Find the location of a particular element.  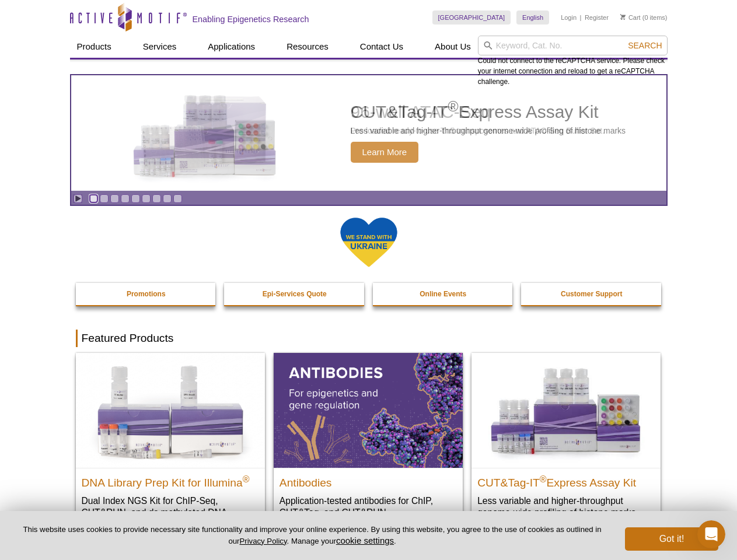

a: Privacy Policy is located at coordinates (262, 540).